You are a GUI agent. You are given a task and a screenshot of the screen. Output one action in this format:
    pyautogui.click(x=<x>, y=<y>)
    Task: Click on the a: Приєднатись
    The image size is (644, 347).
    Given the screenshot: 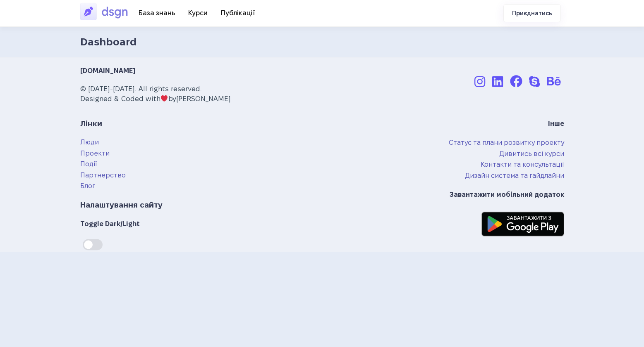 What is the action you would take?
    pyautogui.click(x=532, y=13)
    